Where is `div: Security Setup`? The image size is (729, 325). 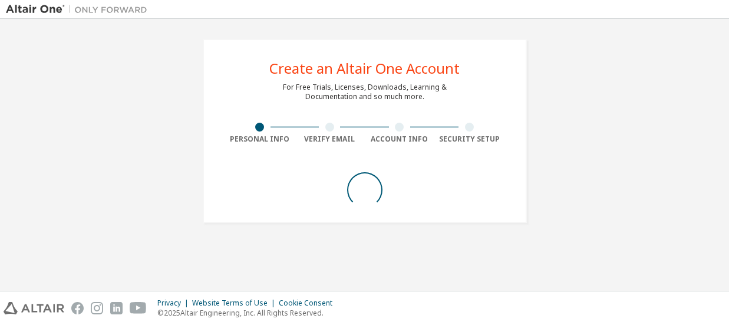 div: Security Setup is located at coordinates (469, 139).